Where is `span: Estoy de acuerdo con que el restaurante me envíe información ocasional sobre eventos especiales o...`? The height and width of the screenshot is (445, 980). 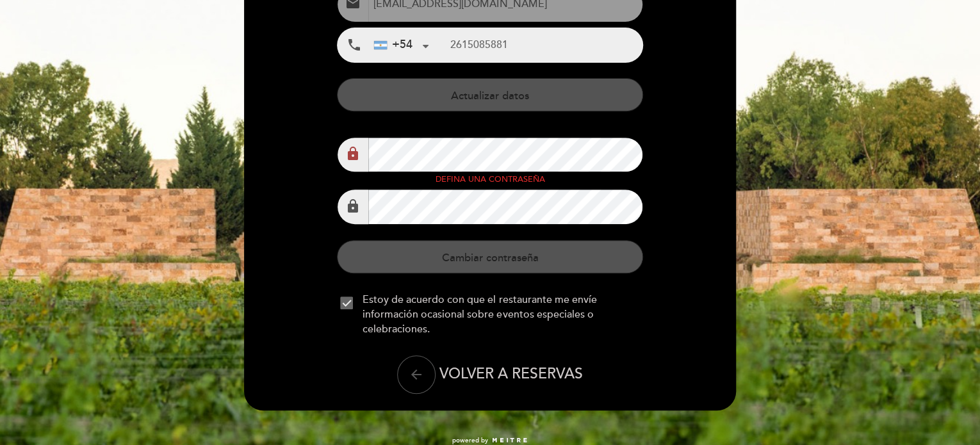
span: Estoy de acuerdo con que el restaurante me envíe información ocasional sobre eventos especiales o... is located at coordinates (501, 315).